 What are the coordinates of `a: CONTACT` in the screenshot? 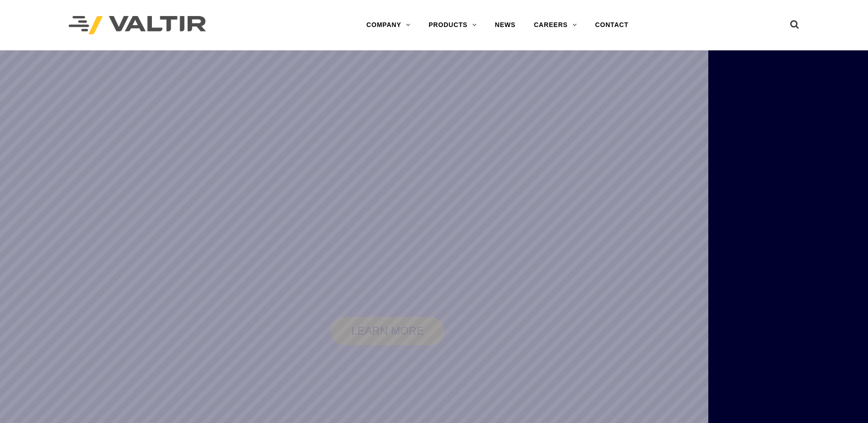 It's located at (612, 25).